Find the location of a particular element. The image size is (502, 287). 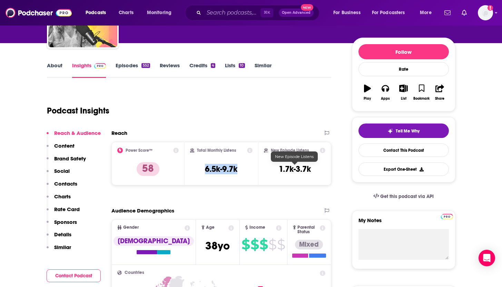

span: More is located at coordinates (426, 13).